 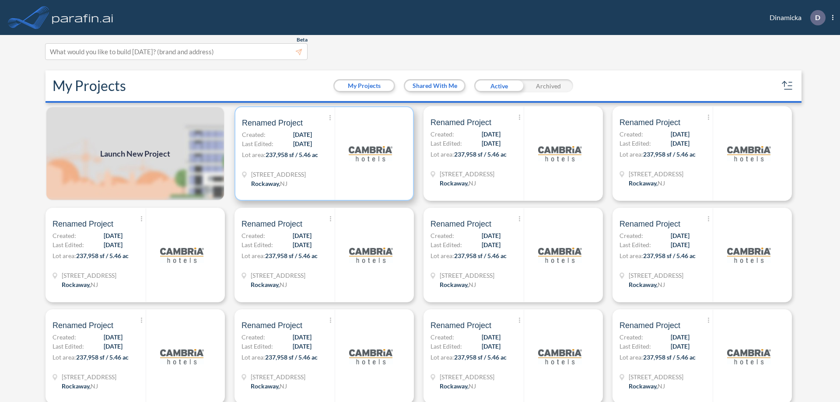 What do you see at coordinates (135, 154) in the screenshot?
I see `span: Launch New Project` at bounding box center [135, 154].